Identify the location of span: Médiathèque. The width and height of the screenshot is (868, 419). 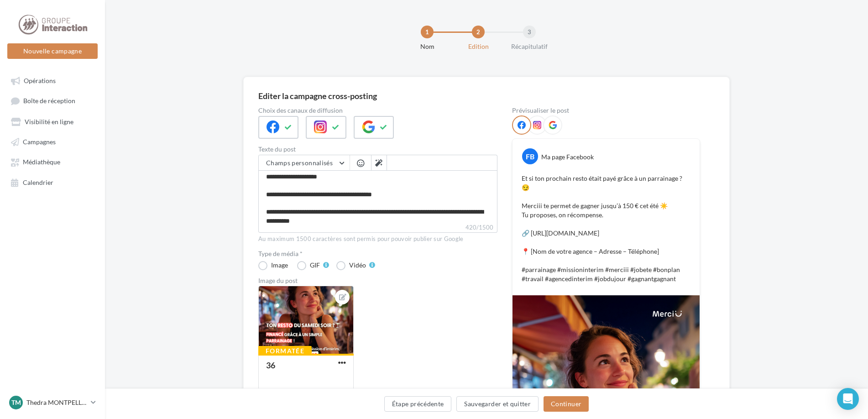
(41, 162).